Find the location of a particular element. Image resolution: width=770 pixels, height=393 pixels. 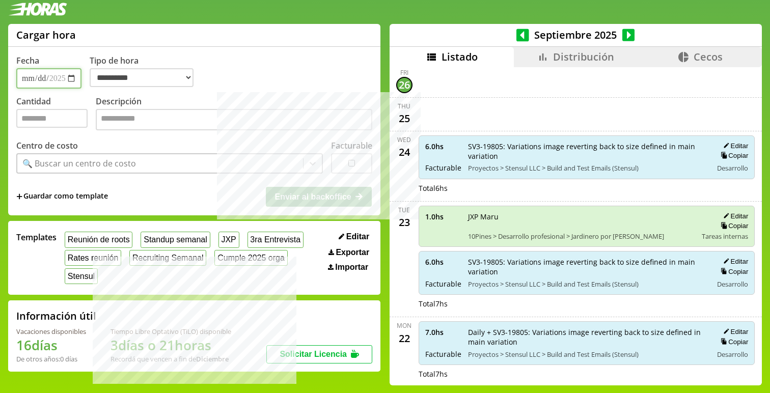

select: Tipo de hora is located at coordinates (142, 77).